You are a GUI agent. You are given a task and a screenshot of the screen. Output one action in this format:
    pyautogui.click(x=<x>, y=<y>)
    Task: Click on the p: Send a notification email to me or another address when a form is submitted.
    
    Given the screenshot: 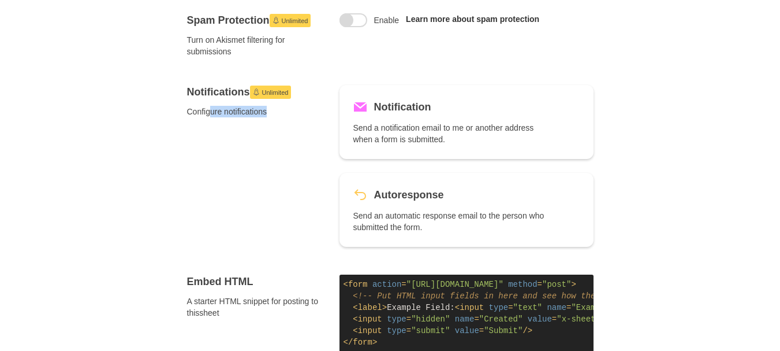 What is the action you would take?
    pyautogui.click(x=451, y=133)
    